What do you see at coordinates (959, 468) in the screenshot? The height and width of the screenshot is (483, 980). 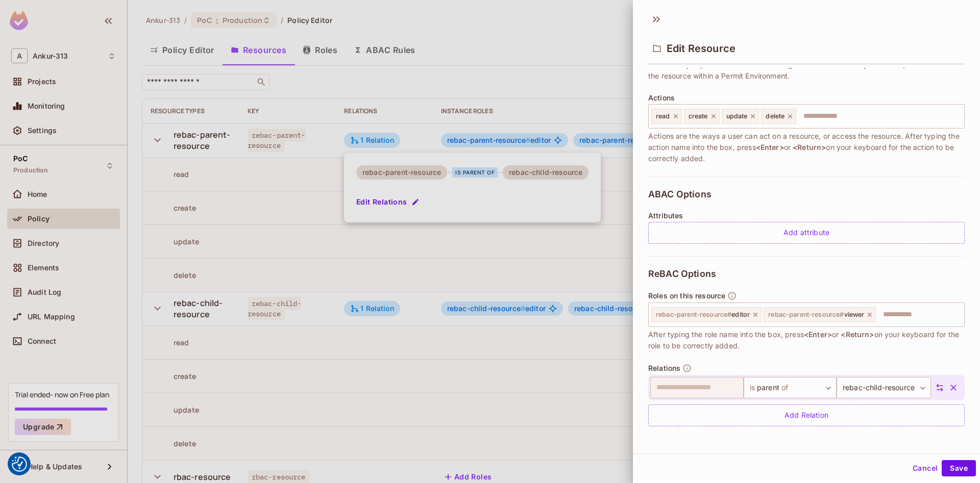 I see `button: Save` at bounding box center [959, 468].